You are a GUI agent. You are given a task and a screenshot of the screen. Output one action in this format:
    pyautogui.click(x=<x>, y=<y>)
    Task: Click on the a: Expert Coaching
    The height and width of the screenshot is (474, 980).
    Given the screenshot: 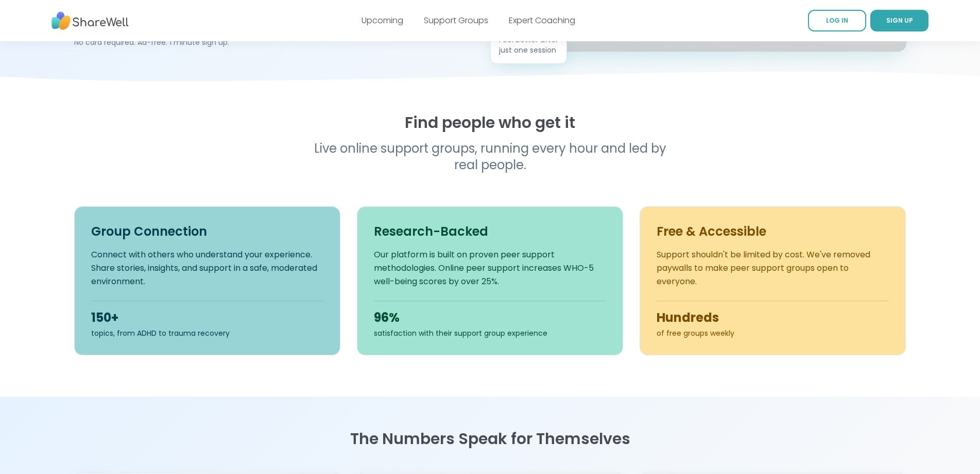 What is the action you would take?
    pyautogui.click(x=542, y=20)
    